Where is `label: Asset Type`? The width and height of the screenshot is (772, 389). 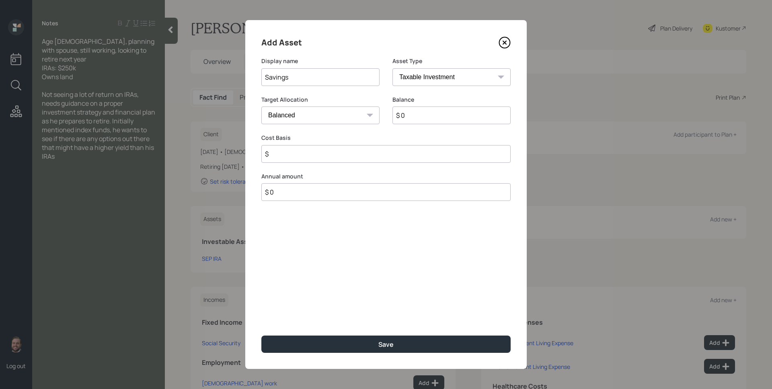 label: Asset Type is located at coordinates (452, 61).